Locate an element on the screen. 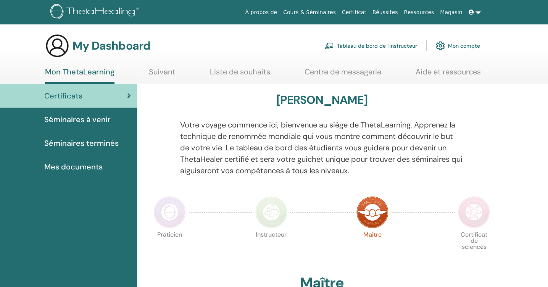  img: logo.png is located at coordinates (96, 12).